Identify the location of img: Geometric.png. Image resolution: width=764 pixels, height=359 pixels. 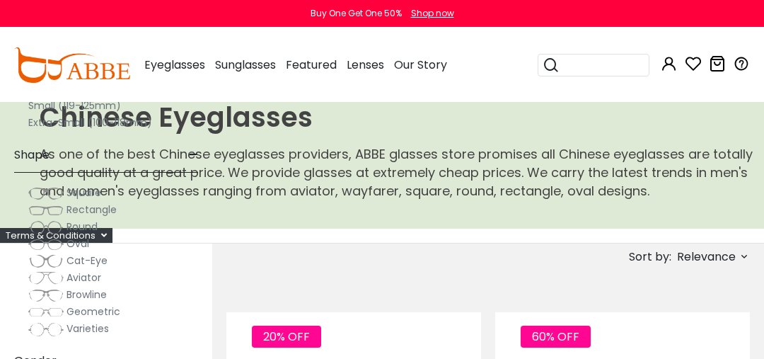
(46, 312).